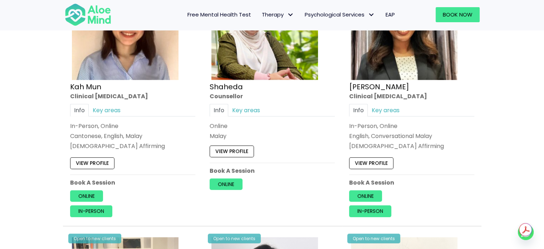 This screenshot has width=544, height=249. What do you see at coordinates (290, 15) in the screenshot?
I see `span: Therapy: submenu` at bounding box center [290, 15].